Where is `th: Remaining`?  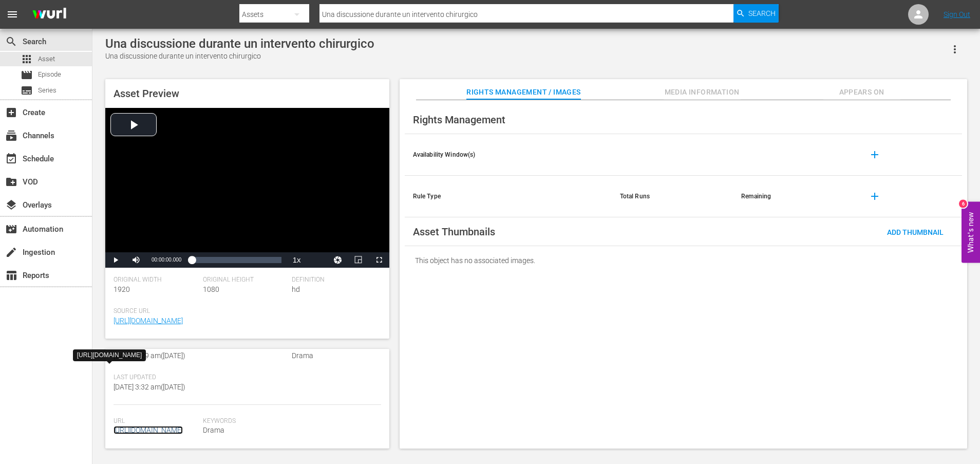
th: Remaining is located at coordinates (794, 196).